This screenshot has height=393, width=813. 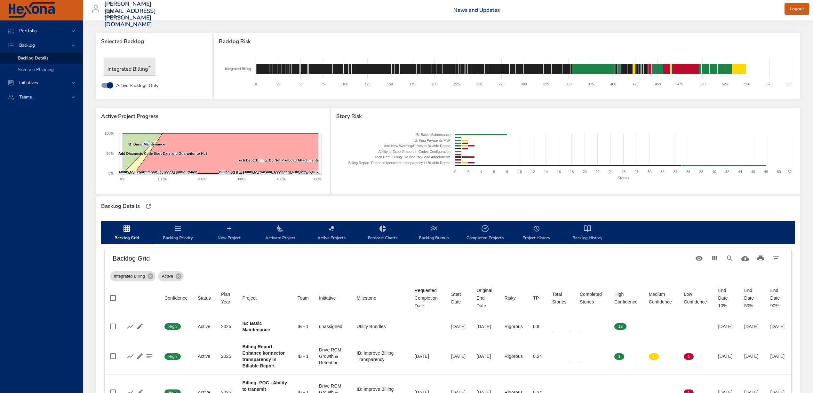 What do you see at coordinates (699, 259) in the screenshot?
I see `button: Standard Views` at bounding box center [699, 259].